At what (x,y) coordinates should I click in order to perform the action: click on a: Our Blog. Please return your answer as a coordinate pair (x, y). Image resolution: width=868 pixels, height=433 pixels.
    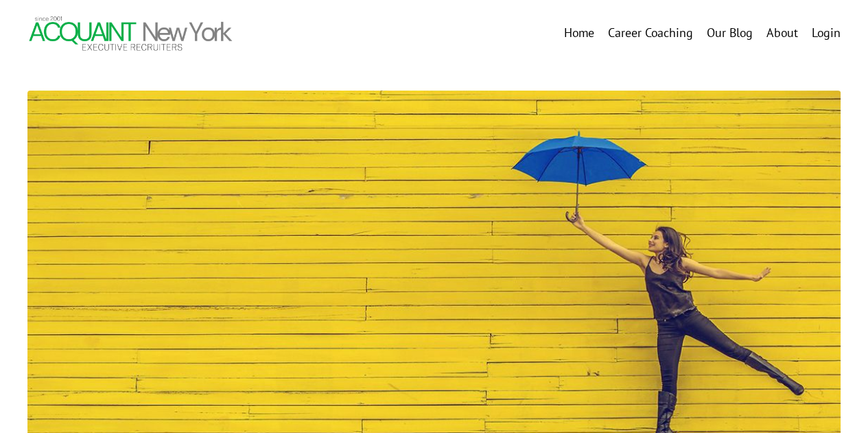
    Looking at the image, I should click on (729, 33).